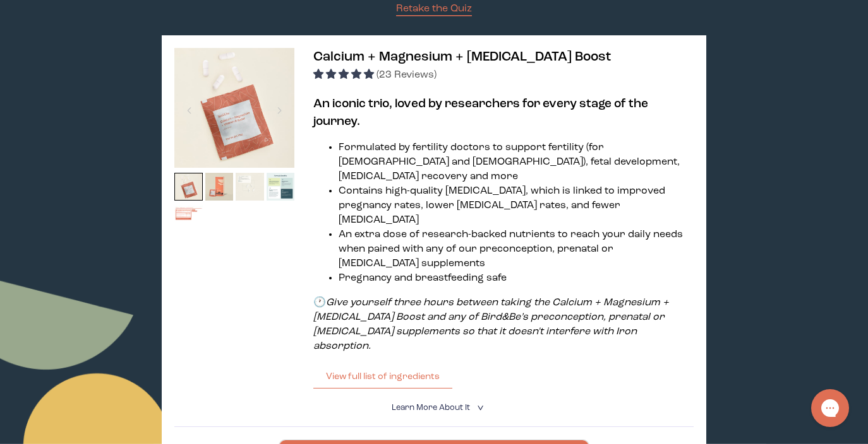 This screenshot has height=444, width=868. What do you see at coordinates (25, 24) in the screenshot?
I see `button: Gorgias live chat` at bounding box center [25, 24].